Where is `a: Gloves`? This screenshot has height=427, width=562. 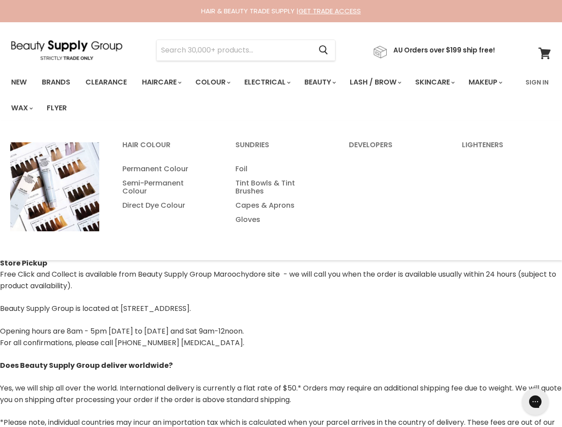 a: Gloves is located at coordinates (280, 220).